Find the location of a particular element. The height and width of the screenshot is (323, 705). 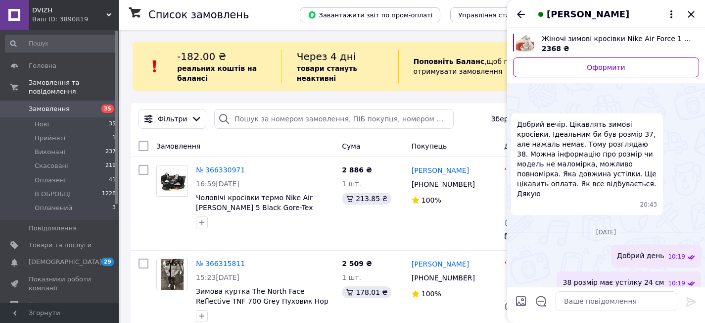

span: Фільтри is located at coordinates (172, 119).